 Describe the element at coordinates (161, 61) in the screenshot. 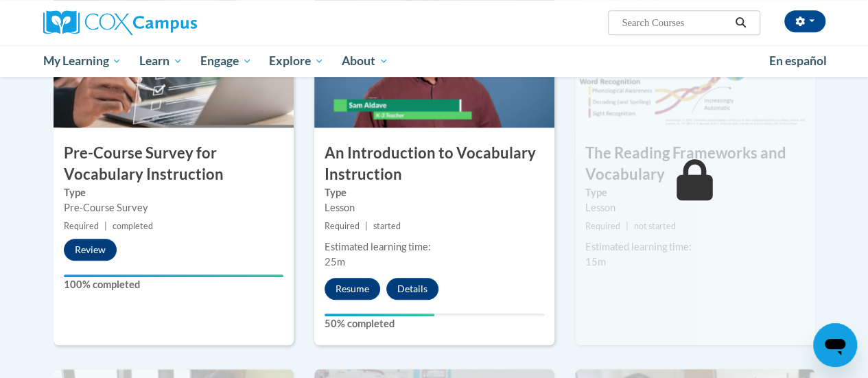

I see `span: Learn` at that location.